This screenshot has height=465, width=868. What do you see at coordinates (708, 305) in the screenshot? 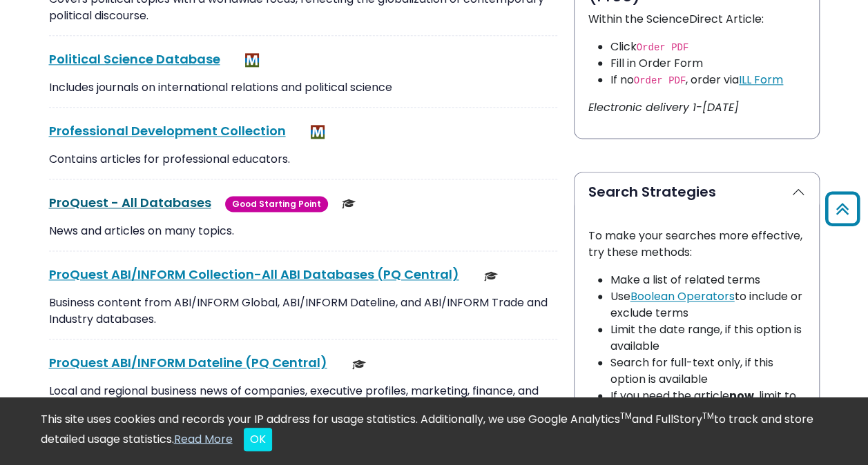
I see `li: Use to include or exclude terms` at bounding box center [708, 305].